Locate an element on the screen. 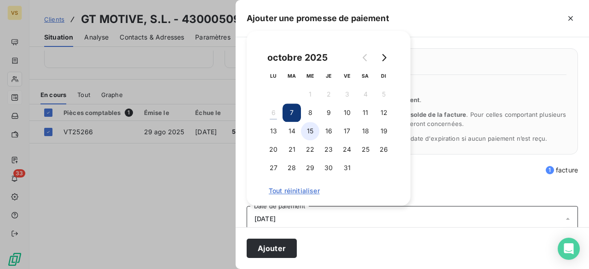 The width and height of the screenshot is (589, 269). button: 4 is located at coordinates (365, 94).